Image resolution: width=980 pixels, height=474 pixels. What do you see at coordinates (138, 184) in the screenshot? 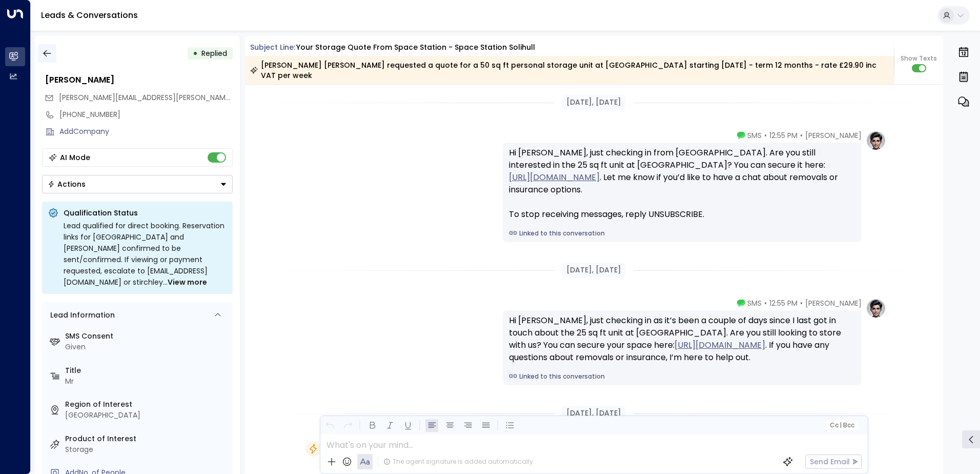
I see `button: Actions` at bounding box center [138, 184].